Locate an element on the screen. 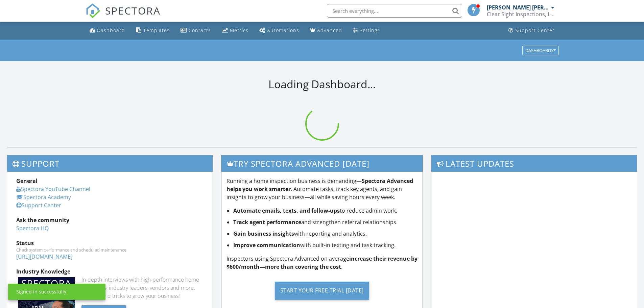 The height and width of the screenshot is (308, 644). h3: Support is located at coordinates (110, 163).